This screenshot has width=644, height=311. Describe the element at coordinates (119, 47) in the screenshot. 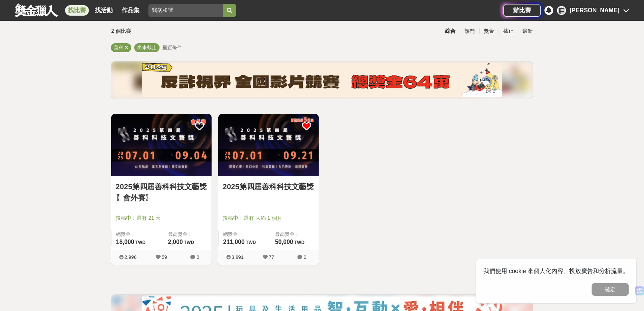

I see `span: 善科` at that location.